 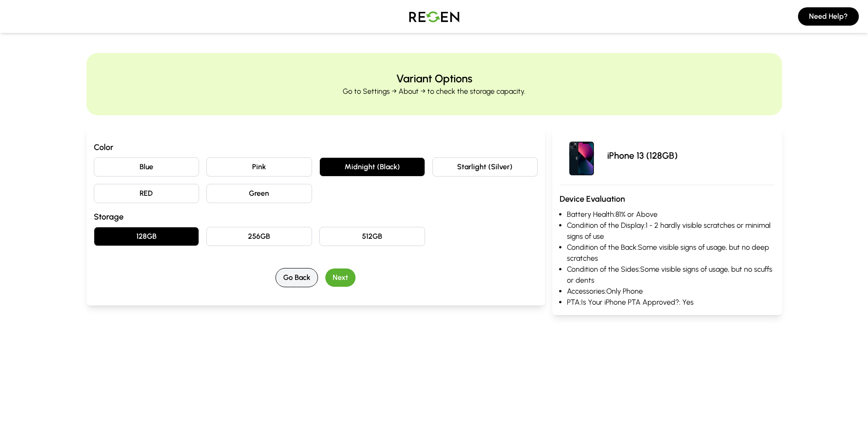 What do you see at coordinates (670, 253) in the screenshot?
I see `li: Condition of the Back: Some visible signs of usage, but no deep scratches` at bounding box center [670, 253].